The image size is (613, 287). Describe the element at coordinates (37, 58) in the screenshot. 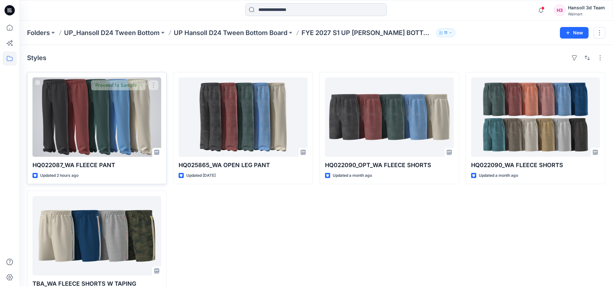

I see `h4: Styles` at that location.